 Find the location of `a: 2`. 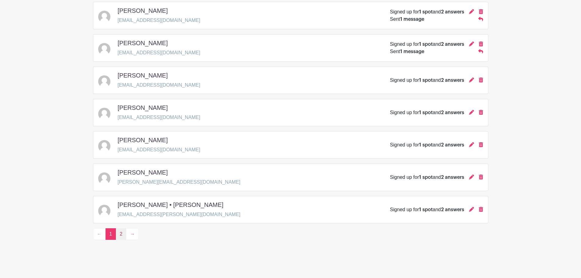

a: 2 is located at coordinates (121, 234).